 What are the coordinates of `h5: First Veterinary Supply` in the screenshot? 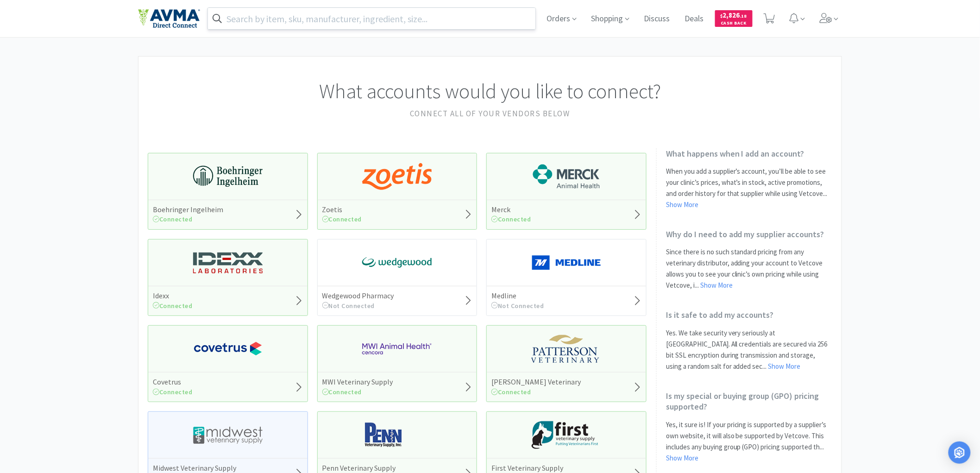 It's located at (527, 468).